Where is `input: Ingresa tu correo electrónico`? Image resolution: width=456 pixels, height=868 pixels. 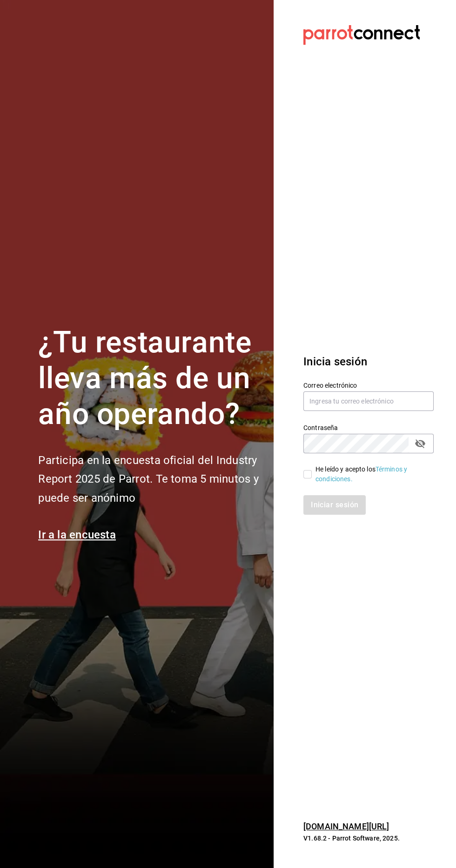
input: Ingresa tu correo electrónico is located at coordinates (368, 401).